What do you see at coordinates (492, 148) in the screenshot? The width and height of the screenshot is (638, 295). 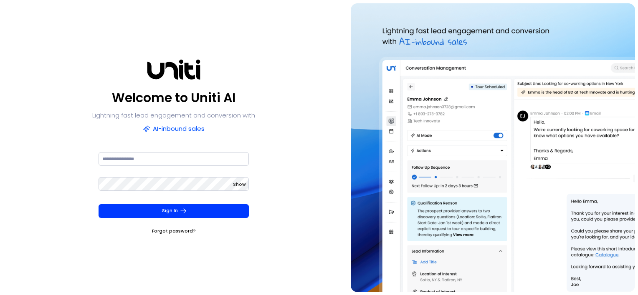 I see `img: auth-hero.png` at bounding box center [492, 148].